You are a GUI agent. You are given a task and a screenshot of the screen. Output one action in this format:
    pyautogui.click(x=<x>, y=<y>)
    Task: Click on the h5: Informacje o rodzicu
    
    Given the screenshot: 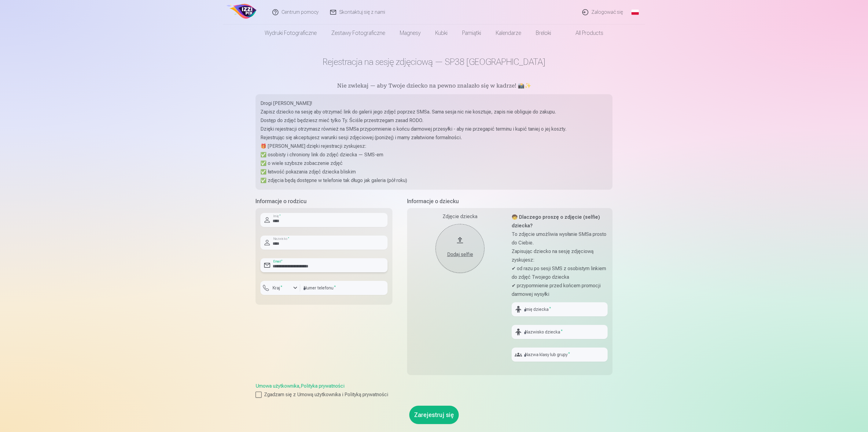 What is the action you would take?
    pyautogui.click(x=324, y=201)
    